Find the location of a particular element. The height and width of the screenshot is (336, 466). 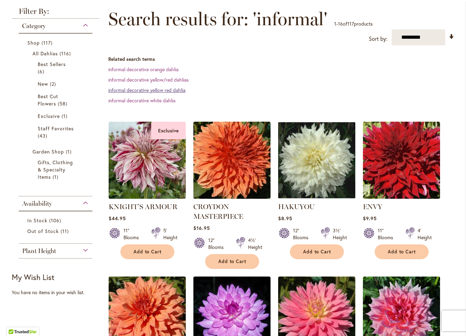

span: Plant Height is located at coordinates (39, 251).